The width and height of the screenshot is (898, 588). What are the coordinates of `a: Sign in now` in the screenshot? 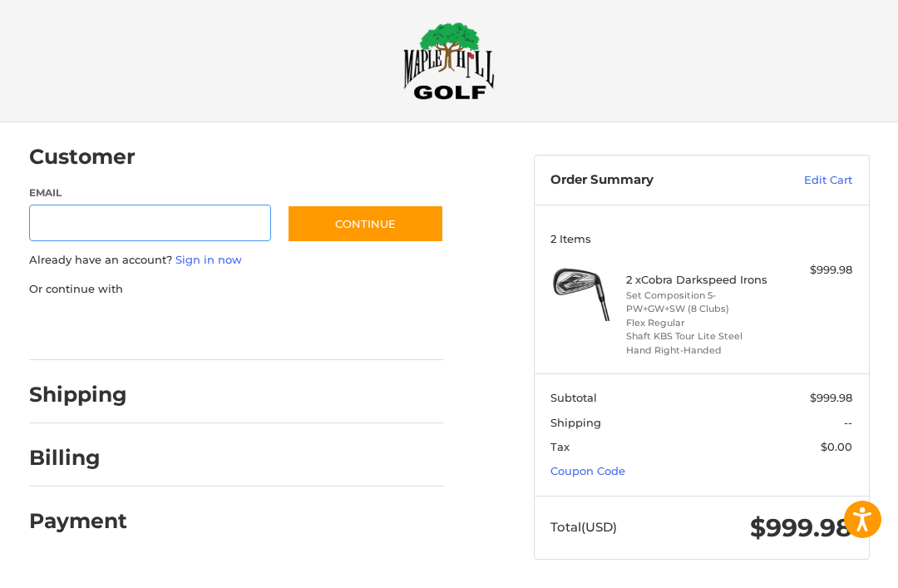 It's located at (209, 259).